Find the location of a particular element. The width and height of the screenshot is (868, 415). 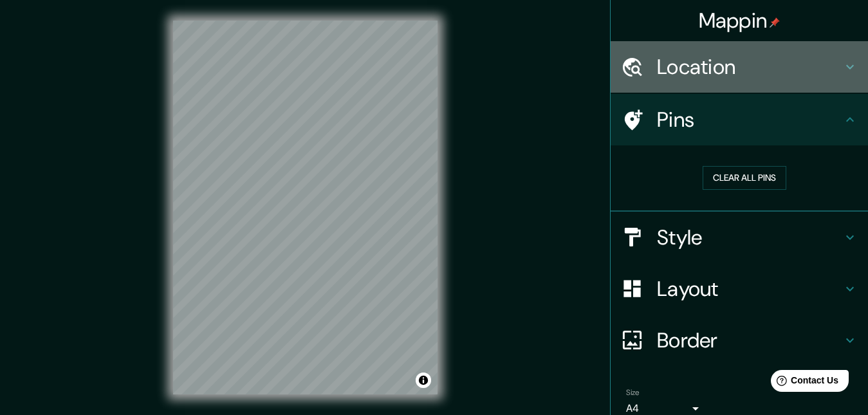

img: pin-icon.png is located at coordinates (775, 22).